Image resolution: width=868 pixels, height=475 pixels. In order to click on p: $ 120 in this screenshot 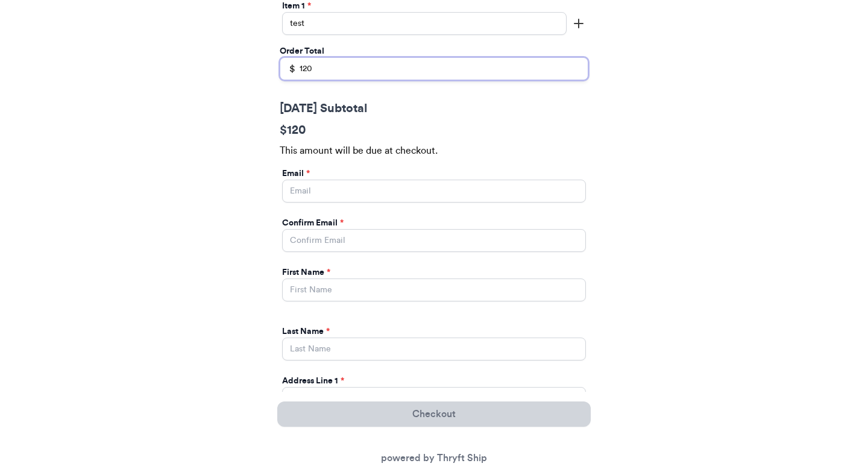, I will do `click(434, 130)`.